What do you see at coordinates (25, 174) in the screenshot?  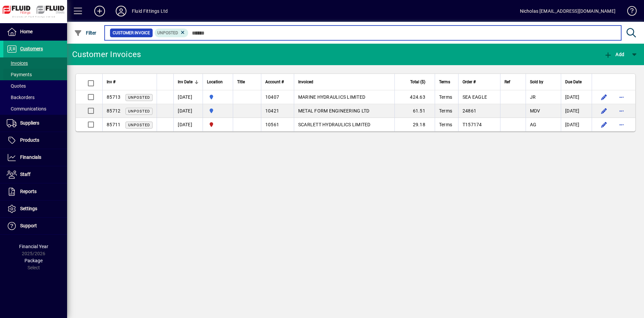 I see `span: Staff` at bounding box center [25, 174].